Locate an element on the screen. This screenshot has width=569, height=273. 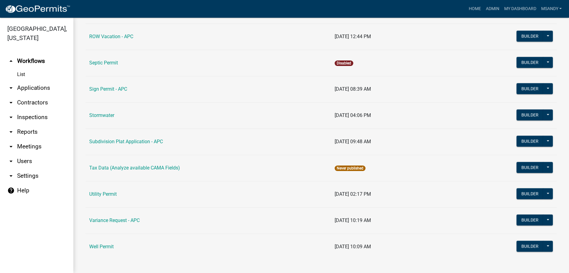
a: Stormwater is located at coordinates (102, 115).